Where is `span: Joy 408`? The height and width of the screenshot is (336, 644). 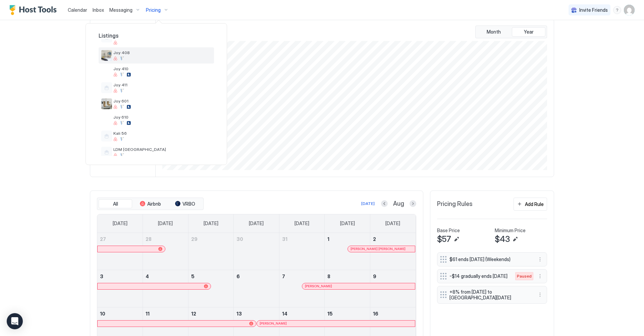
span: Joy 408 is located at coordinates (163, 52).